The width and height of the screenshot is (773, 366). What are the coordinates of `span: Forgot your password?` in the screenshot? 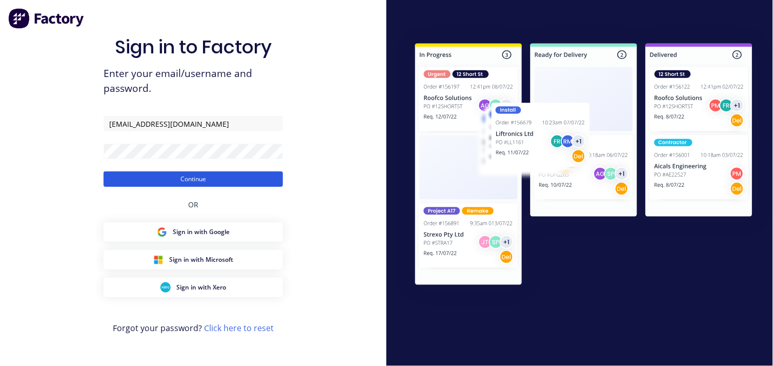 It's located at (193, 328).